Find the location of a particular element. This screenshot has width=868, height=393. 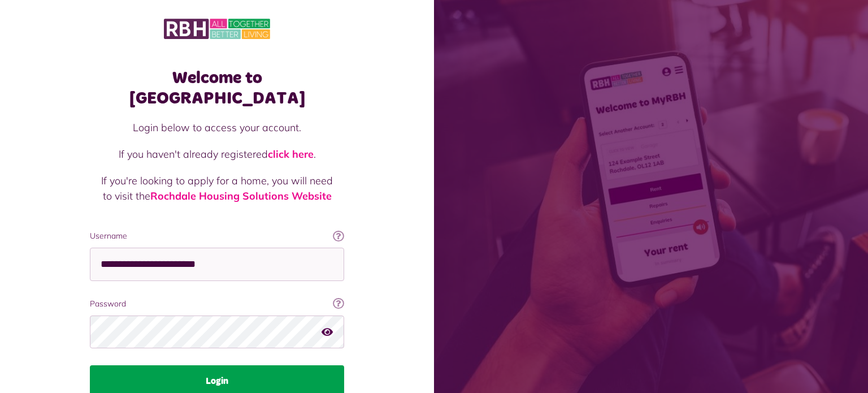

label: Username is located at coordinates (217, 236).